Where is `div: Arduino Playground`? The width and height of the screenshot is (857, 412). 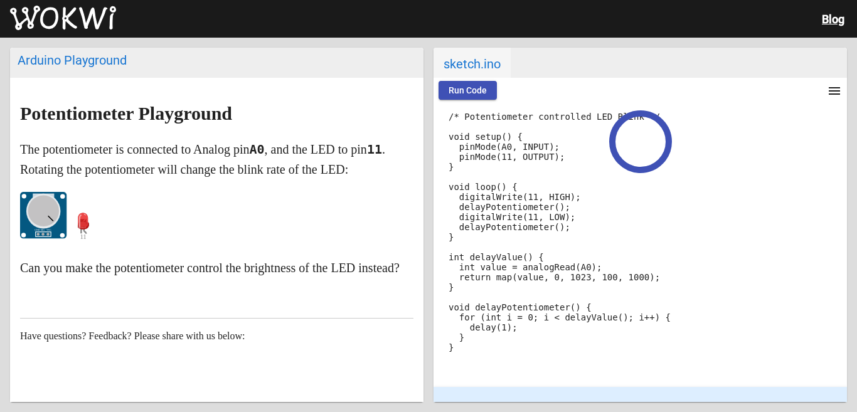
div: Arduino Playground is located at coordinates (216, 60).